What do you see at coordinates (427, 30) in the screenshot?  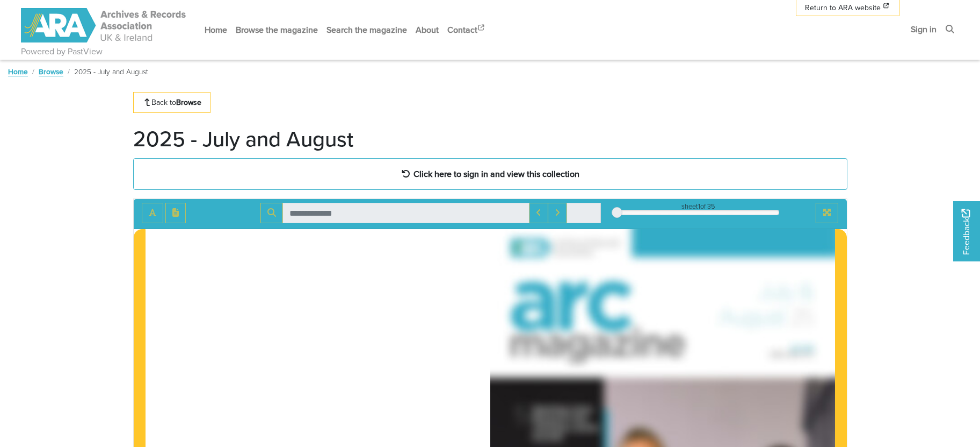 I see `a: About` at bounding box center [427, 30].